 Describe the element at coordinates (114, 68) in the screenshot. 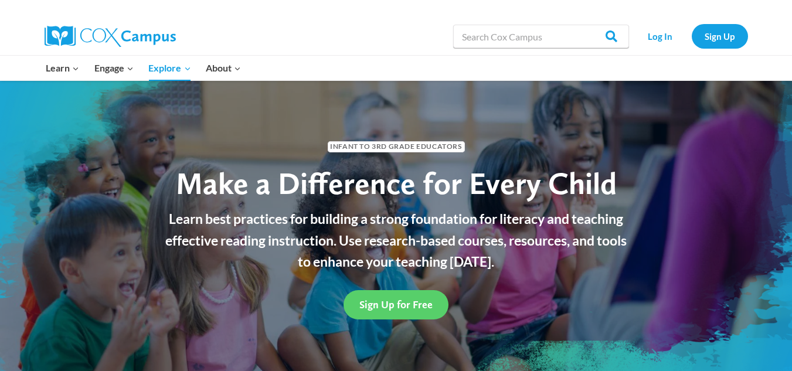

I see `span: Engage` at that location.